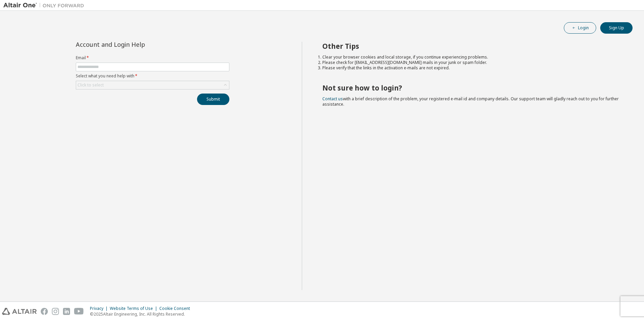 This screenshot has height=321, width=644. What do you see at coordinates (472, 46) in the screenshot?
I see `h2: Other Tips` at bounding box center [472, 46].